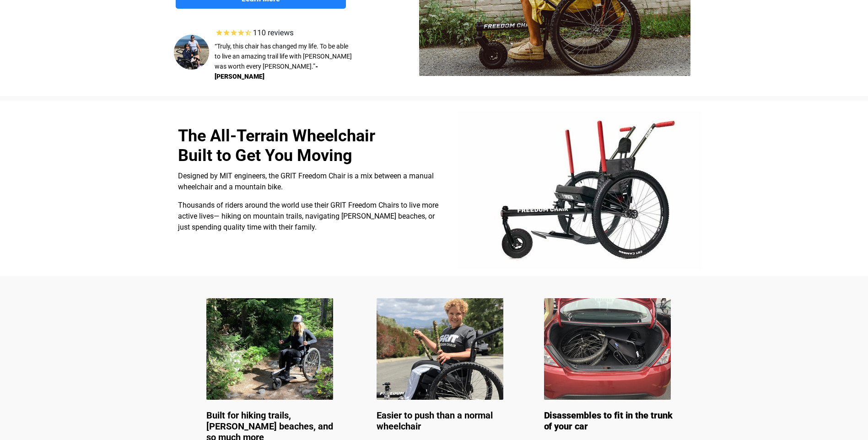 Image resolution: width=868 pixels, height=440 pixels. What do you see at coordinates (434, 421) in the screenshot?
I see `span: Easier to push than a normal wheelchair` at bounding box center [434, 421].